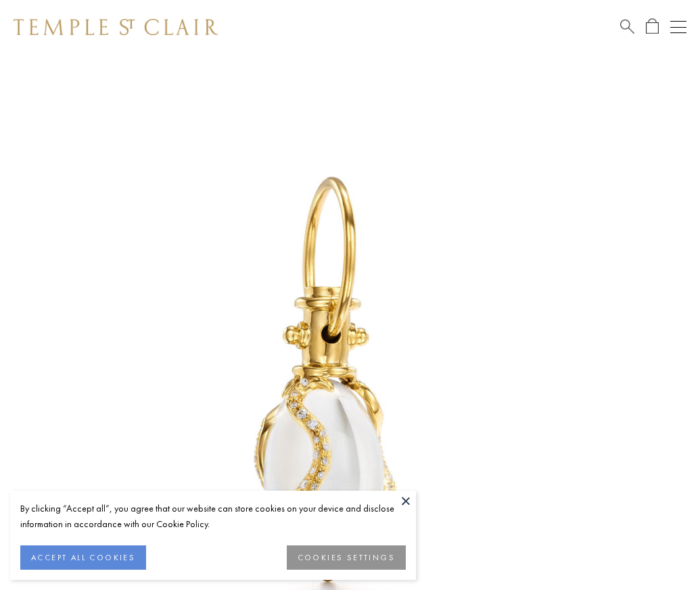 This screenshot has width=700, height=590. What do you see at coordinates (627, 26) in the screenshot?
I see `a: Search` at bounding box center [627, 26].